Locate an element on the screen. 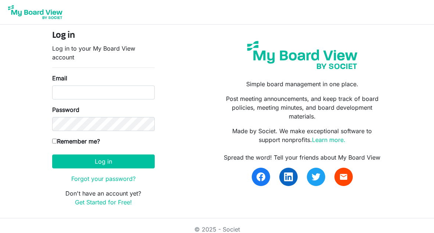 This screenshot has height=233, width=434. label: Email is located at coordinates (60, 78).